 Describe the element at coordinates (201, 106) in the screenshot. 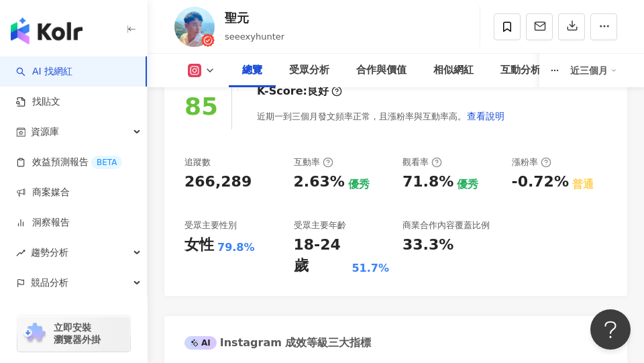

I see `div: 85` at that location.